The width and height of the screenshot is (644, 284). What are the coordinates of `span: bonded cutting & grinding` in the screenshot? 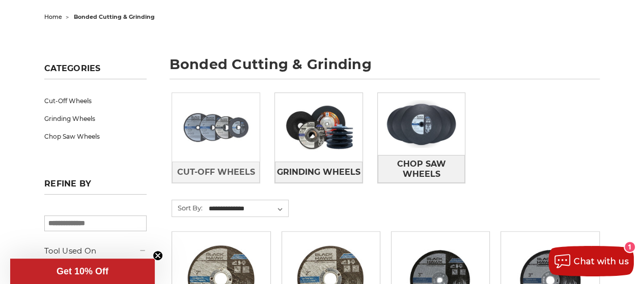 It's located at (114, 17).